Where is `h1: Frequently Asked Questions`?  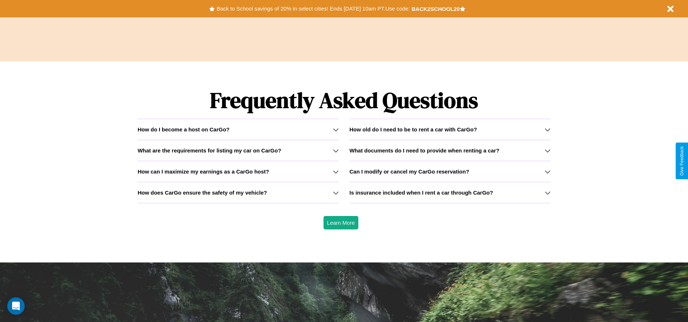
h1: Frequently Asked Questions is located at coordinates (344, 100).